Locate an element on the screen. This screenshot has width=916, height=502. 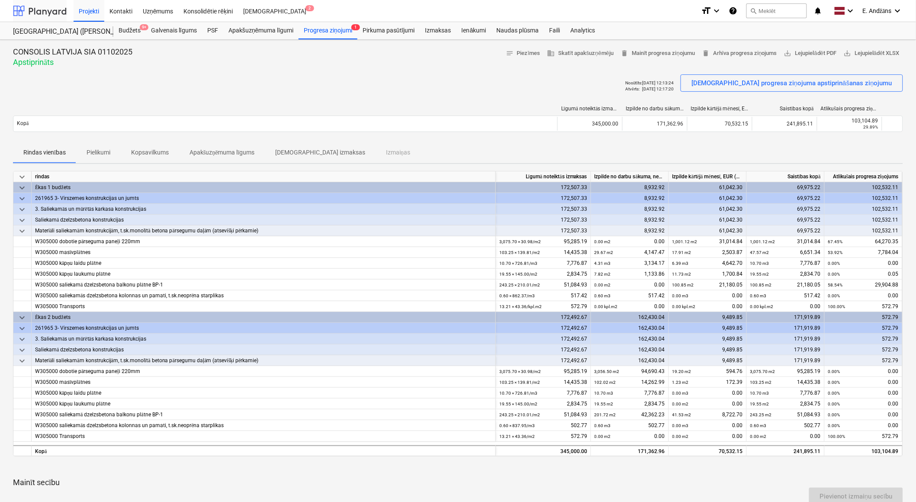
p: Rindas vienības is located at coordinates (45, 152).